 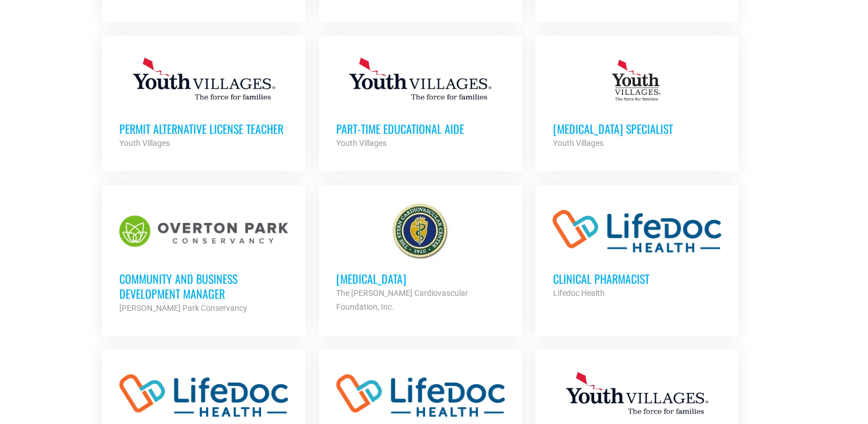 I want to click on a: Permit Alternative License Teacher Youth Villages, so click(x=204, y=101).